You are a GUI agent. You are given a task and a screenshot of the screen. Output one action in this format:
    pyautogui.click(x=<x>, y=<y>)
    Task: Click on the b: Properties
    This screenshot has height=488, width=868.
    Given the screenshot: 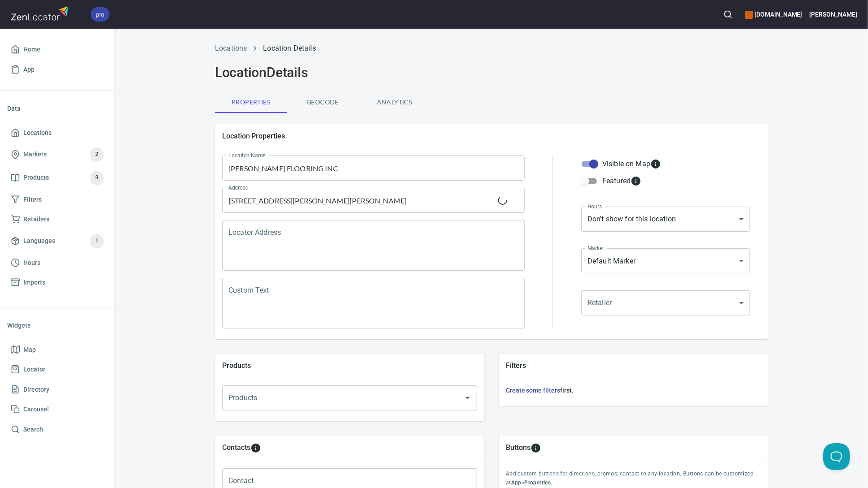 What is the action you would take?
    pyautogui.click(x=537, y=483)
    